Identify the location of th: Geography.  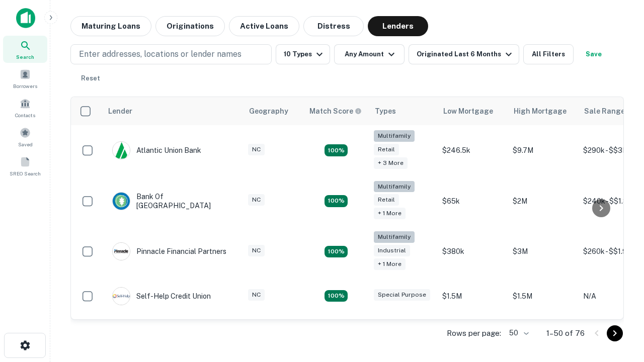
(274, 111).